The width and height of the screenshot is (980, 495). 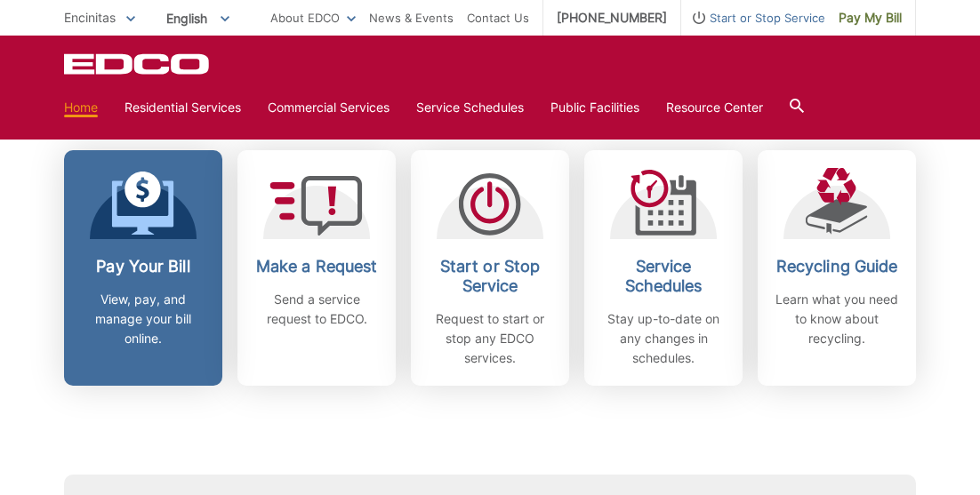 I want to click on a: EDCD logo. Return to the homepage., so click(x=138, y=64).